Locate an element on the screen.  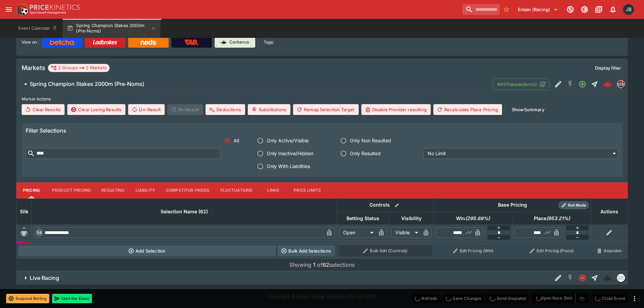
div: Open is located at coordinates (358, 232).